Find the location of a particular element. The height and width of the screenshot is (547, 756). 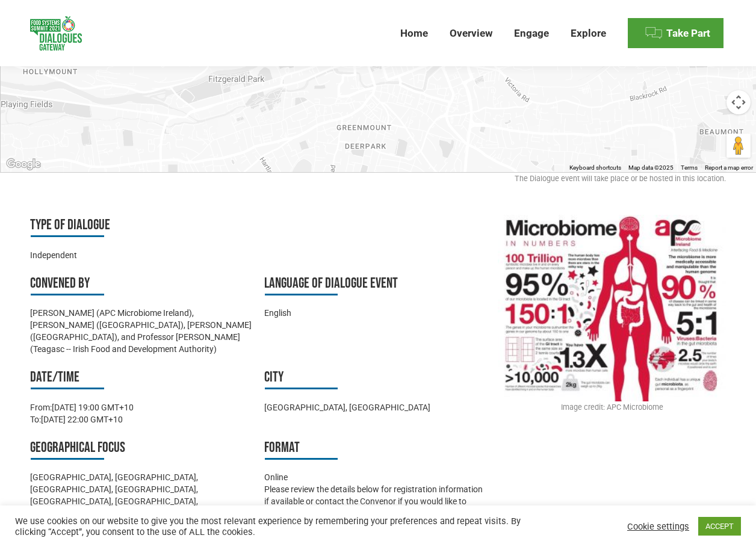

img: Food Systems Summit Dialogues is located at coordinates (56, 33).